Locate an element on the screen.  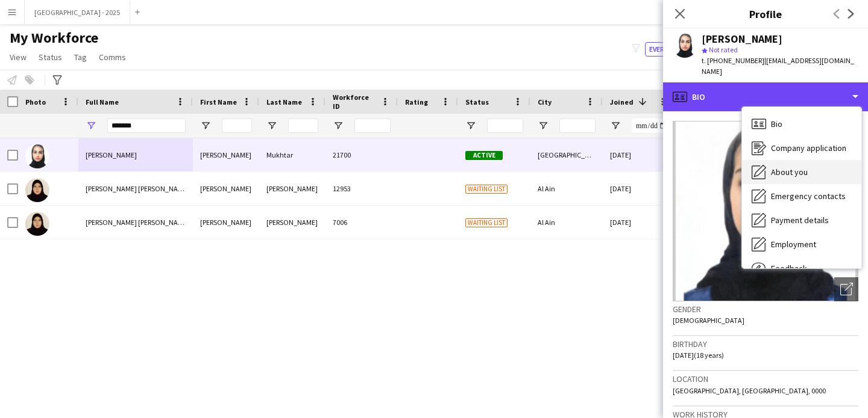
div: 21700 is located at coordinates (362, 155).